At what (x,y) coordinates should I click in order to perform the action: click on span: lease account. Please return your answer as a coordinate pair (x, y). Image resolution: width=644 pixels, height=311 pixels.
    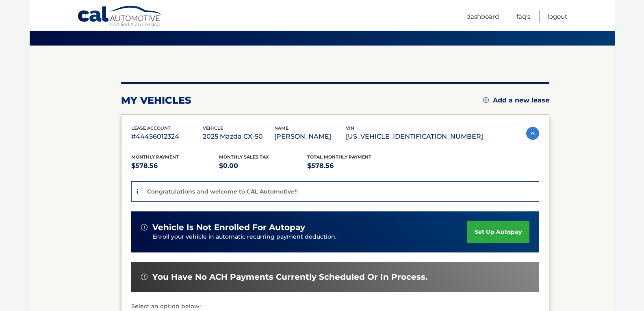
    Looking at the image, I should click on (150, 128).